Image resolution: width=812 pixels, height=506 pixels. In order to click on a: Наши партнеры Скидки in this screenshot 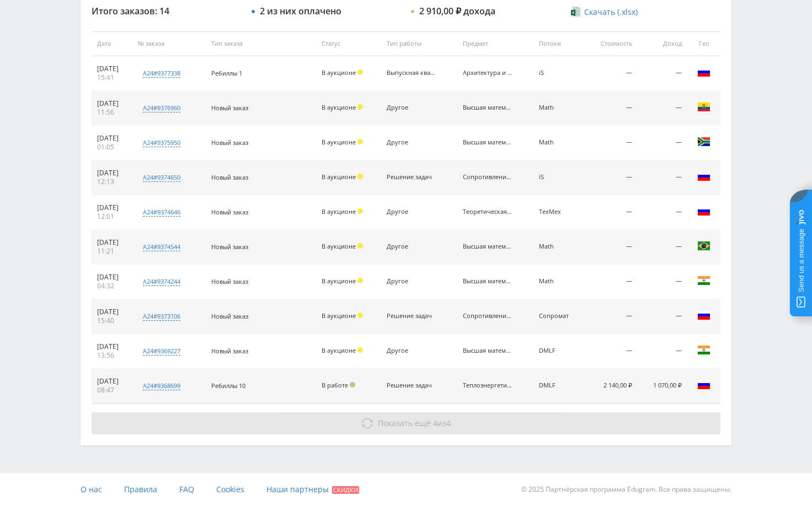, I will do `click(312, 489)`.